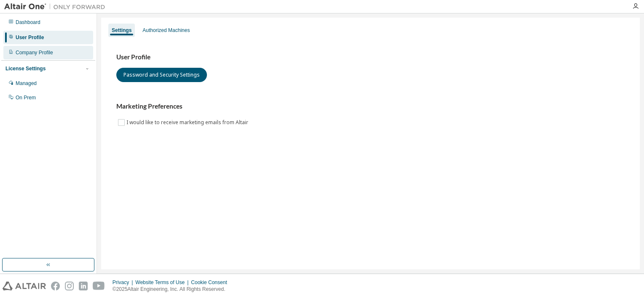 The height and width of the screenshot is (298, 644). I want to click on div: License Settings, so click(25, 69).